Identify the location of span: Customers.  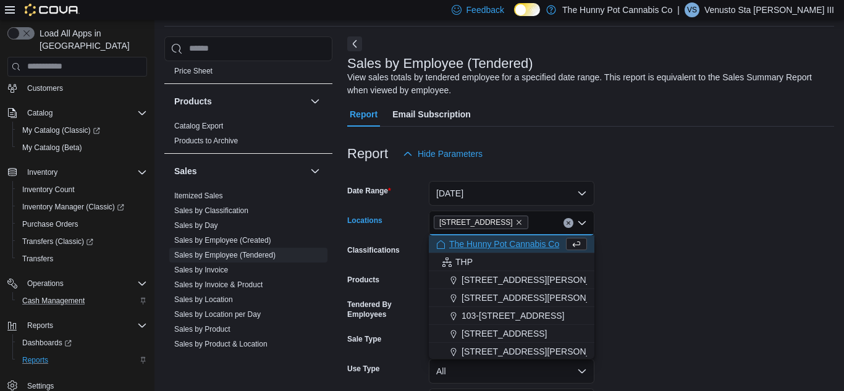
(45, 88).